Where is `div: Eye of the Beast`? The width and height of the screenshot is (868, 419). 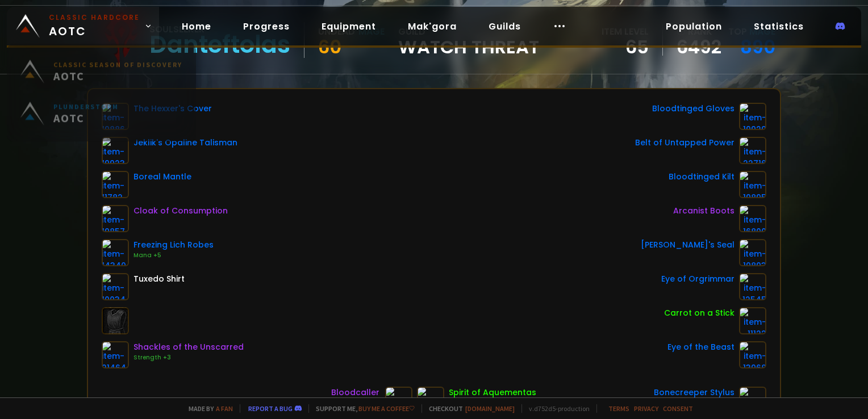 div: Eye of the Beast is located at coordinates (701, 347).